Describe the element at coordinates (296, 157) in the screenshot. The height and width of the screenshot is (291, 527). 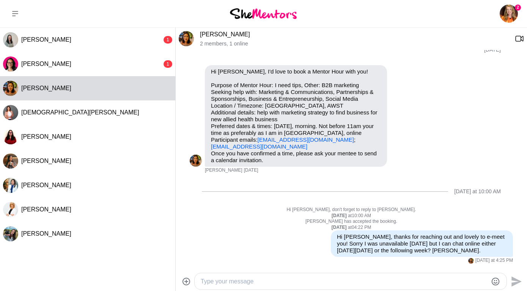
I see `p: Once you have confirmed a time, please ask your mentee to send a calendar invitation.` at that location.